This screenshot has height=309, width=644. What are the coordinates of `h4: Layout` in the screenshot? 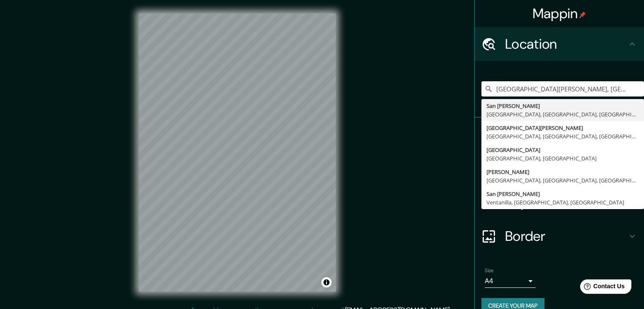 It's located at (567, 202).